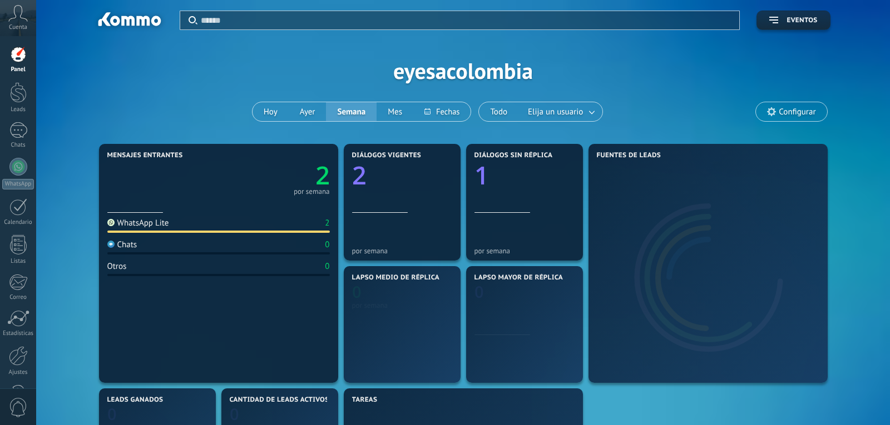 The height and width of the screenshot is (425, 890). I want to click on div: WhatsApp Lite, so click(138, 223).